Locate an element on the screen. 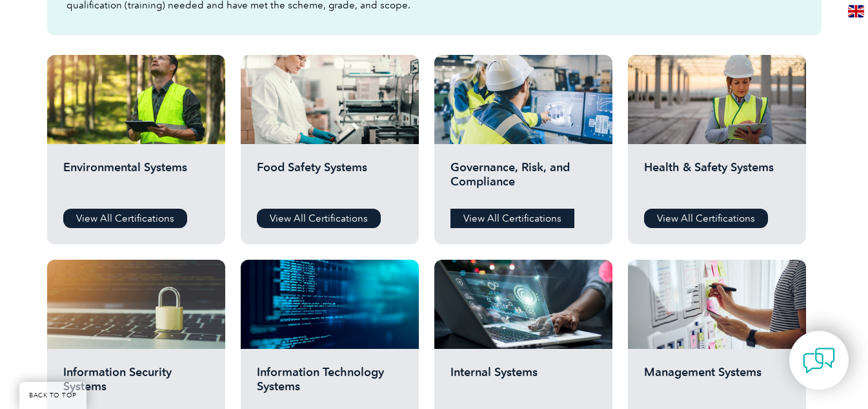 The image size is (868, 409). h2: Management Systems is located at coordinates (717, 384).